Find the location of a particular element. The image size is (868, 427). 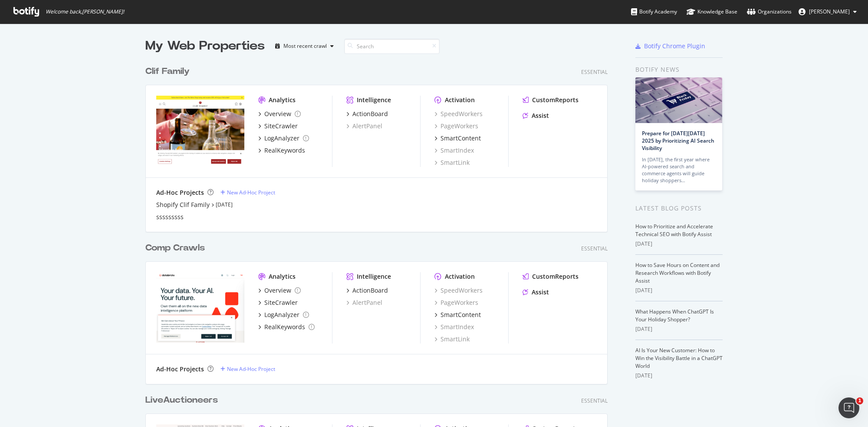

div: SmartContent is located at coordinates (460, 138).